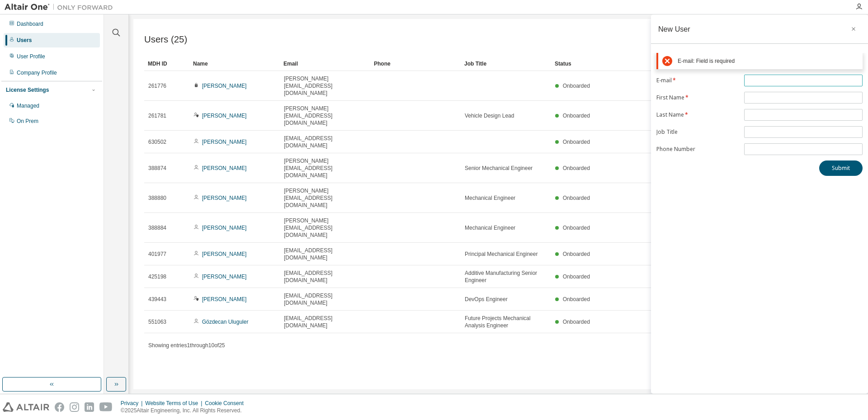 Image resolution: width=868 pixels, height=420 pixels. I want to click on div: Users, so click(24, 40).